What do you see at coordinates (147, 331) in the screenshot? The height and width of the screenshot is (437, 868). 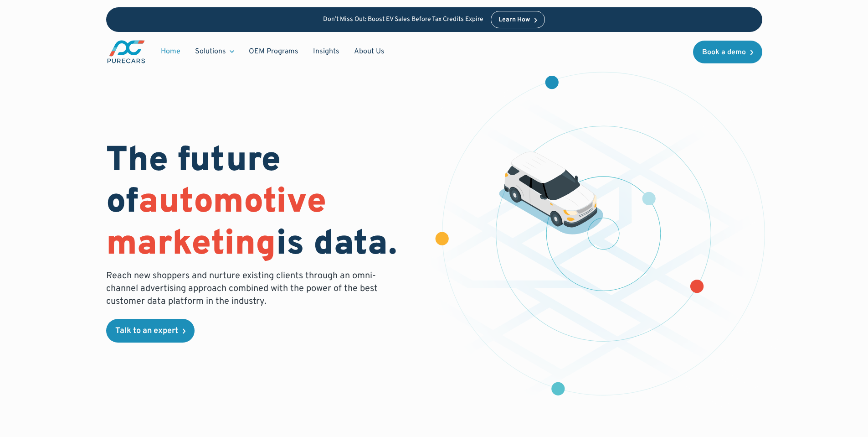 I see `div: Talk to an expert` at bounding box center [147, 331].